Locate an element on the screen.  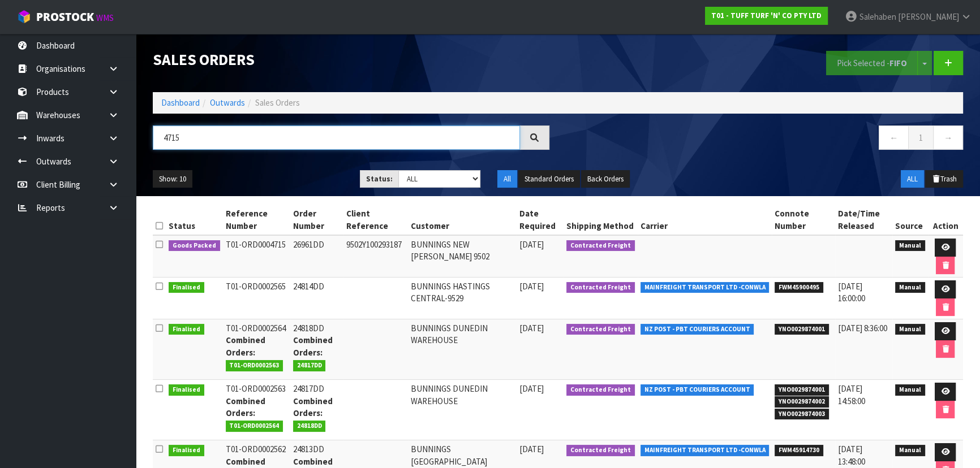
button: Trash is located at coordinates (944, 179).